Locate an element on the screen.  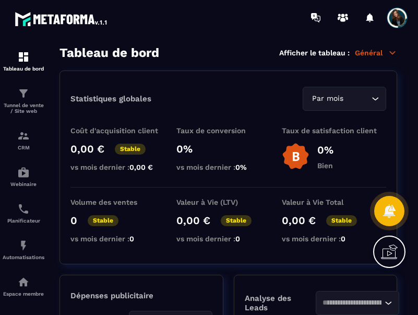
a: formationformationTableau de bord is located at coordinates (23, 61).